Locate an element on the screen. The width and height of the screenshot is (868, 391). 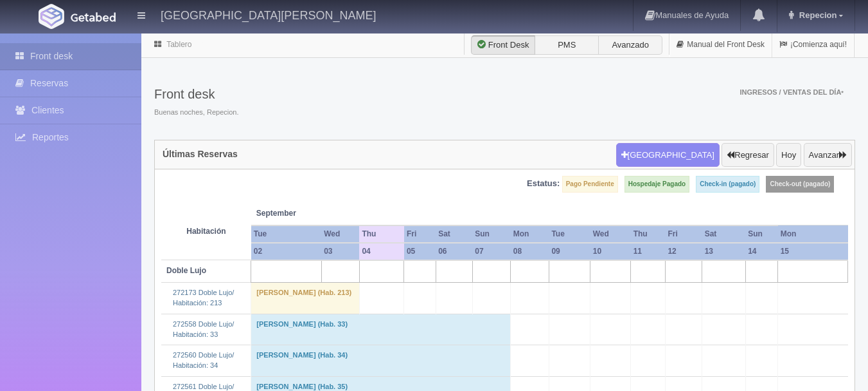
label: Pago Pendiente is located at coordinates (590, 184).